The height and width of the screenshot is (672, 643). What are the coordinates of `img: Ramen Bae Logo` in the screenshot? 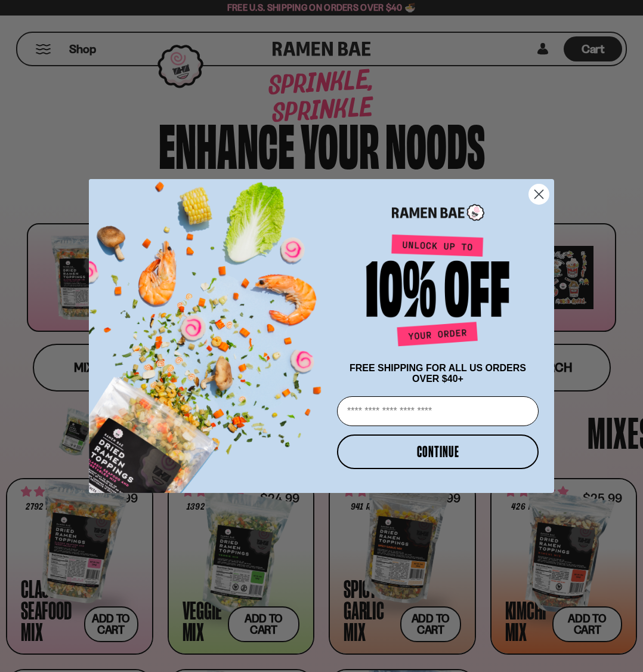 It's located at (438, 213).